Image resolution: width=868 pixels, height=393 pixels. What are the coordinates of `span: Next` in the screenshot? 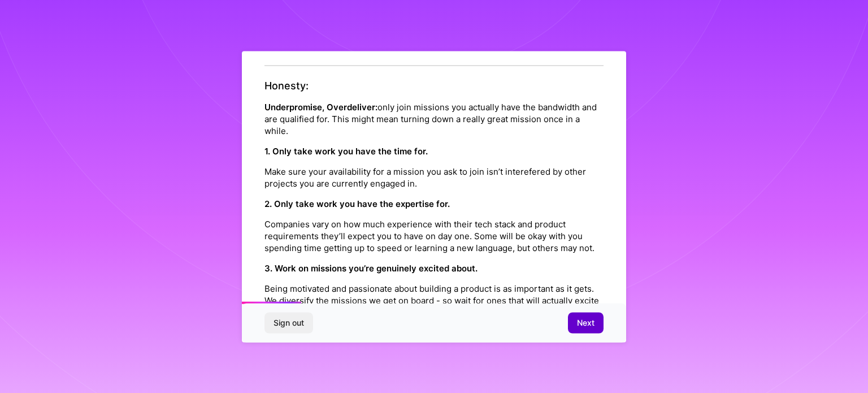 It's located at (585, 323).